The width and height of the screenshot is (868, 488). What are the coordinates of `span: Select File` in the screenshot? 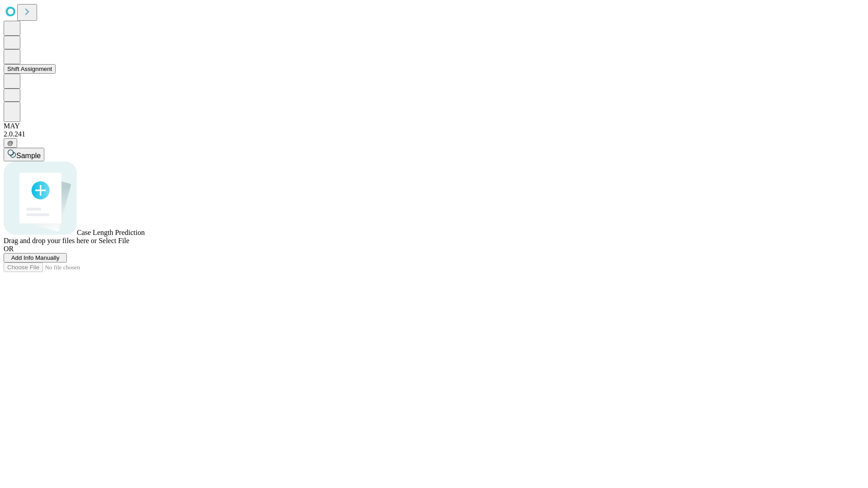 It's located at (114, 241).